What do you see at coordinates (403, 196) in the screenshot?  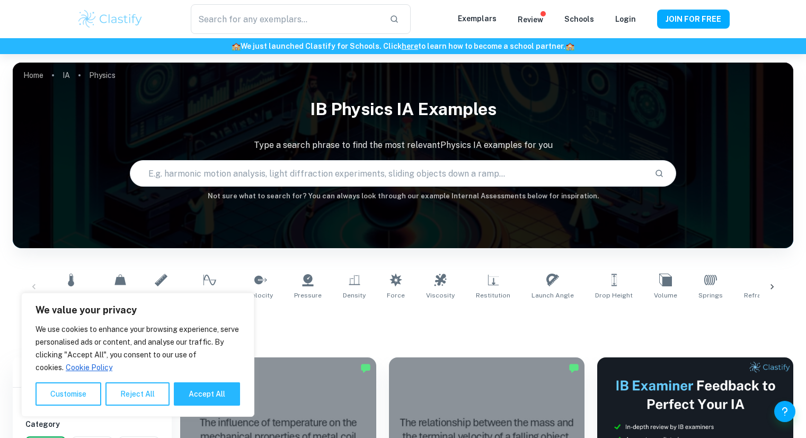 I see `h6: Not sure what to search for? You can always look through our example Internal Assessments below f...` at bounding box center [403, 196].